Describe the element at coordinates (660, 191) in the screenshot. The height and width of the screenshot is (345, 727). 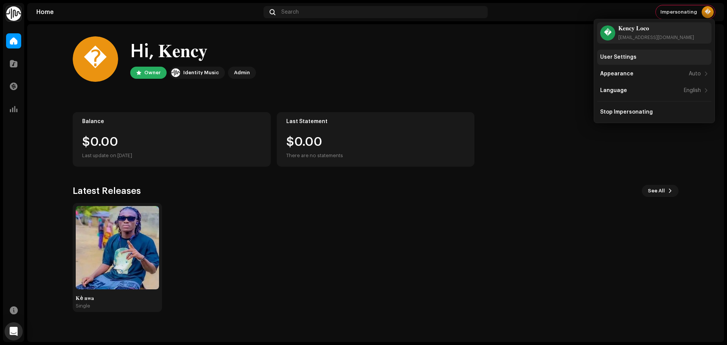
I see `button: See All` at that location.